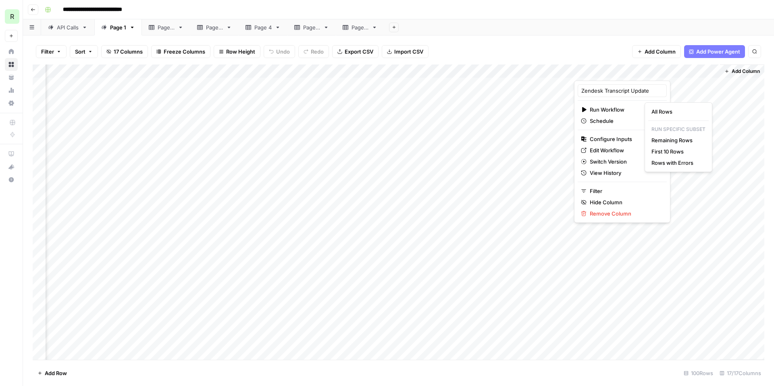 This screenshot has height=386, width=774. What do you see at coordinates (746, 71) in the screenshot?
I see `span: Add Column` at bounding box center [746, 71].